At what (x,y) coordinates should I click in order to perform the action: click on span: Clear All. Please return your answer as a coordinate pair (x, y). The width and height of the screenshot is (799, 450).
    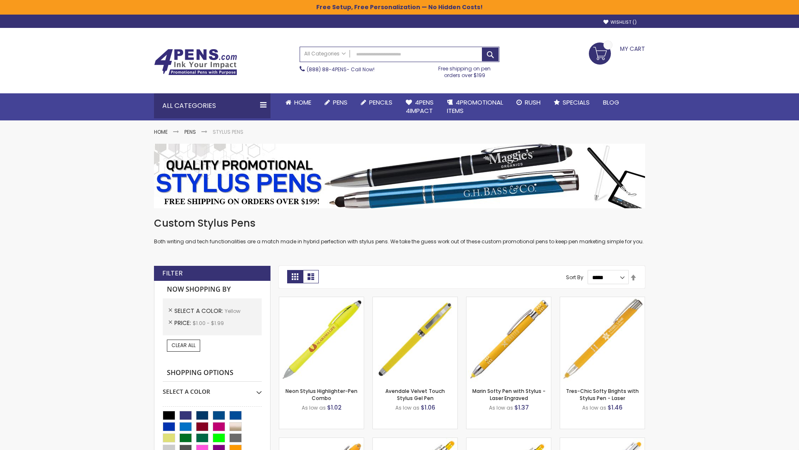
    Looking at the image, I should click on (184, 345).